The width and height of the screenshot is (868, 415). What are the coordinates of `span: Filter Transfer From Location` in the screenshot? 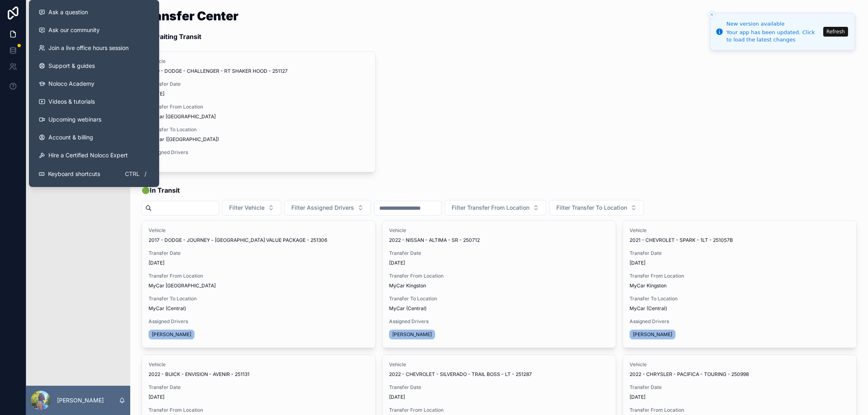 It's located at (490, 208).